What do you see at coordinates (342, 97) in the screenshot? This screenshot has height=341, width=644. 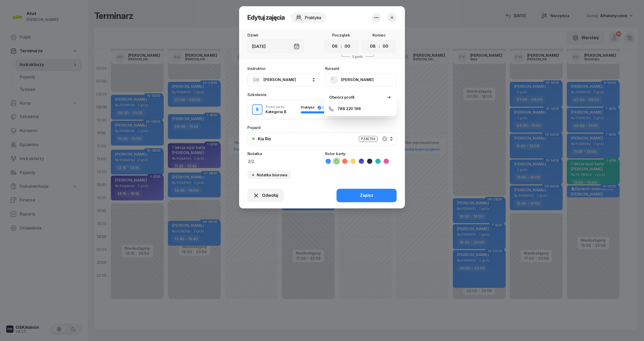 I see `div: Otwórz profil` at bounding box center [342, 97].